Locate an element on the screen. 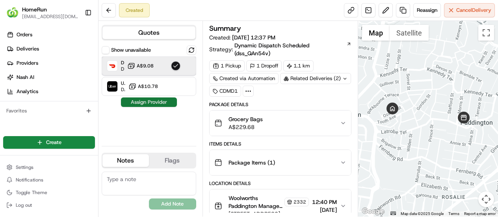 The image size is (498, 217). span: Create is located at coordinates (54, 142).